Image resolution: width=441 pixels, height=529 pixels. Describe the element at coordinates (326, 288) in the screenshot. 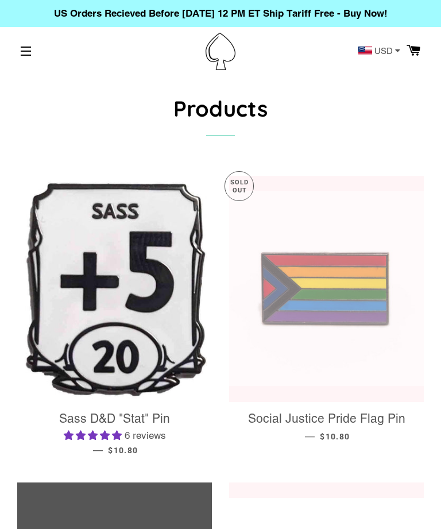

I see `img: Social Justice Pride Flag Pin - Pin-Ace` at that location.